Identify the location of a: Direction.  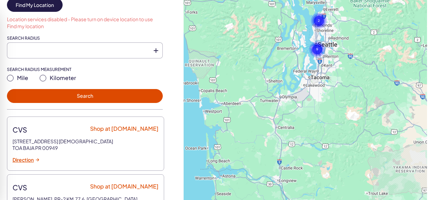
(26, 159).